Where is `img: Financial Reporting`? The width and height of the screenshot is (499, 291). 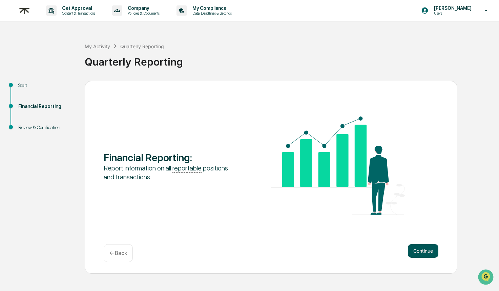
img: Financial Reporting is located at coordinates (338, 165).